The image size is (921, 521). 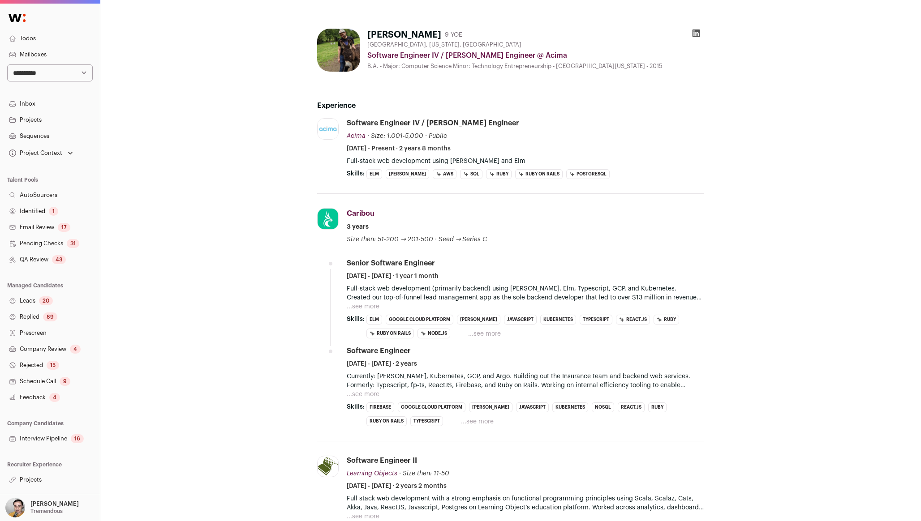 I want to click on span: Caribou, so click(x=361, y=214).